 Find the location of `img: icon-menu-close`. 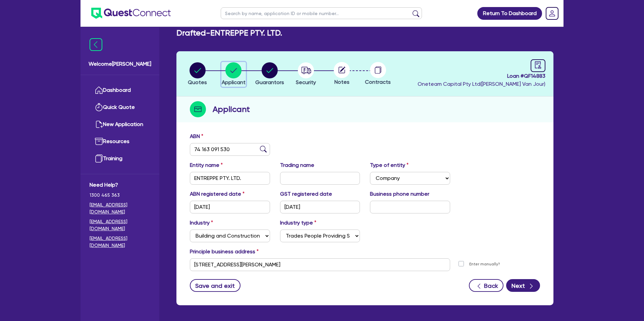

img: icon-menu-close is located at coordinates (96, 44).